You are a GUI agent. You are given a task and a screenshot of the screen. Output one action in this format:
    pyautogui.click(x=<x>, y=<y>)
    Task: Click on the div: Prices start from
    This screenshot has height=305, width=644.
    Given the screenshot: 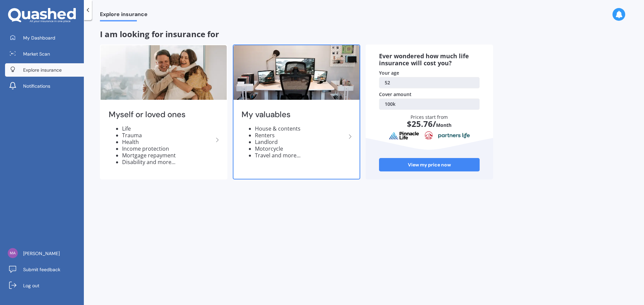 What is the action you would take?
    pyautogui.click(x=429, y=124)
    